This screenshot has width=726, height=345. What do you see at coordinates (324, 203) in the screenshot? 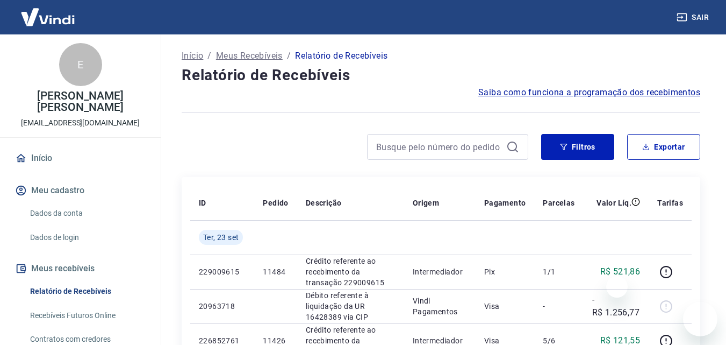
I see `p: Descrição` at bounding box center [324, 203].